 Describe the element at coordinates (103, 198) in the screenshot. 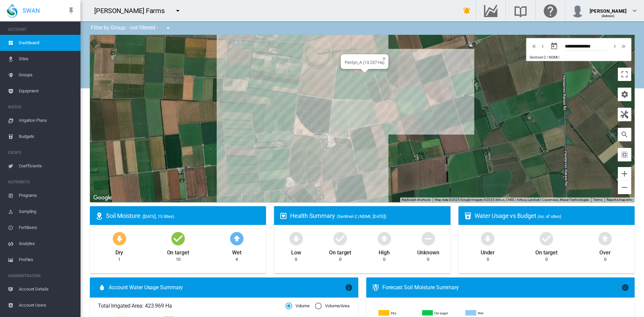

I see `a: Open this area in Google Maps (opens a new window)` at that location.